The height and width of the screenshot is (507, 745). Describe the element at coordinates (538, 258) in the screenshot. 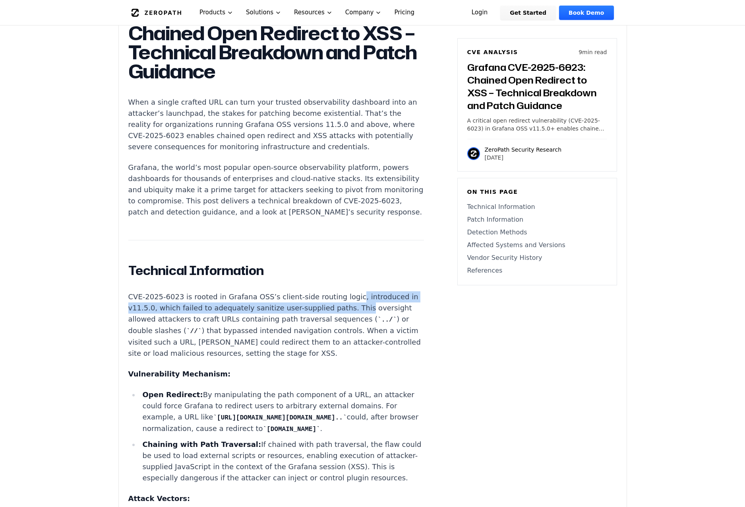

I see `a: Vendor Security History` at that location.